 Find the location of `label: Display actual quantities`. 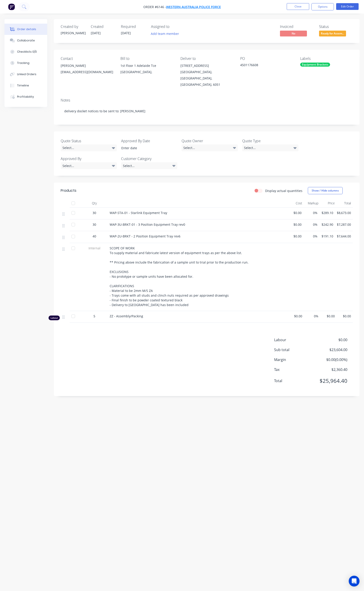

label: Display actual quantities is located at coordinates (284, 190).